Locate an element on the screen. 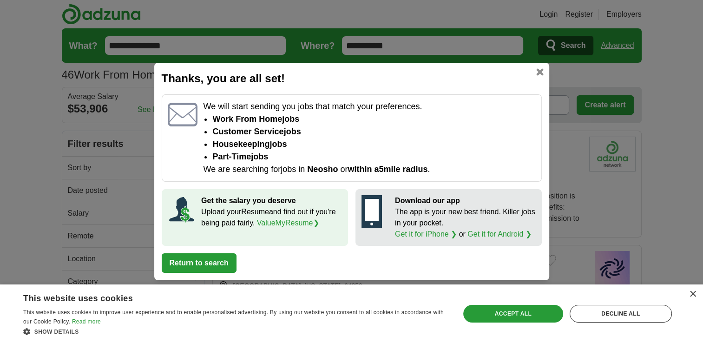 The image size is (703, 343). p: Get the salary you deserve is located at coordinates (271, 201).